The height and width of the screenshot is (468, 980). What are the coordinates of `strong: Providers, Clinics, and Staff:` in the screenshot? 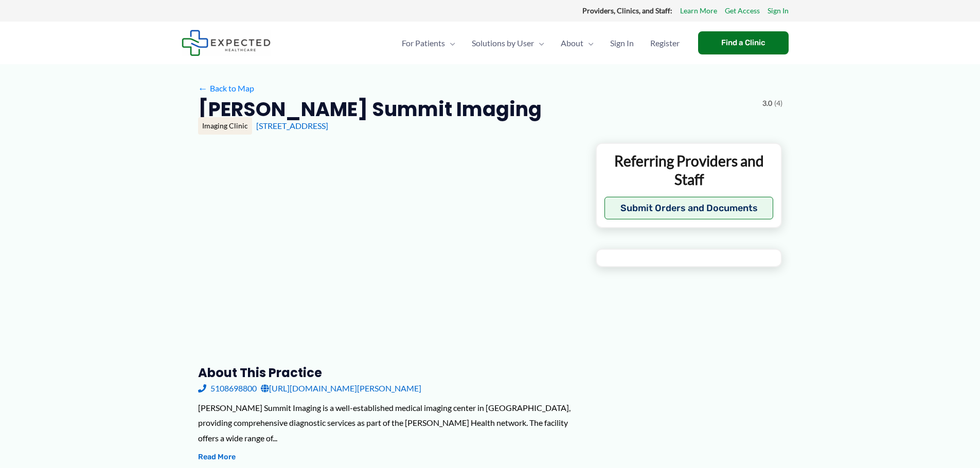 It's located at (627, 10).